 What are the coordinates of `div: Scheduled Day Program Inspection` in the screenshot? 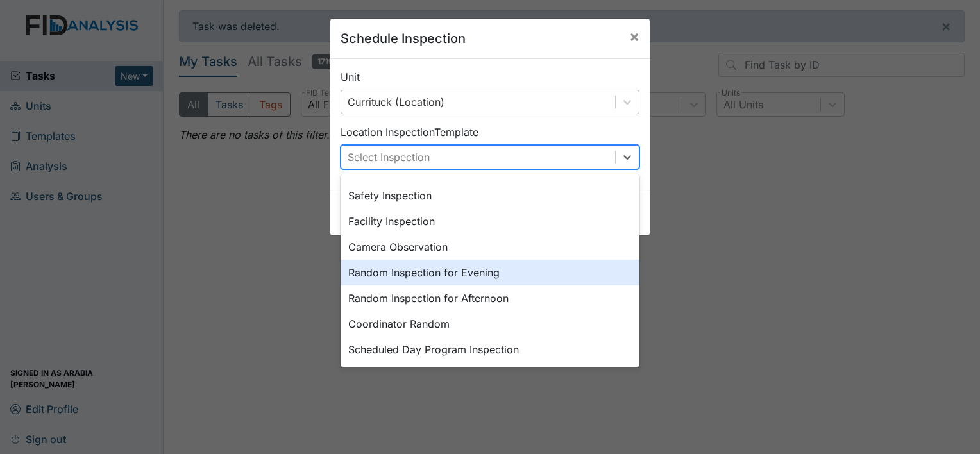 It's located at (490, 350).